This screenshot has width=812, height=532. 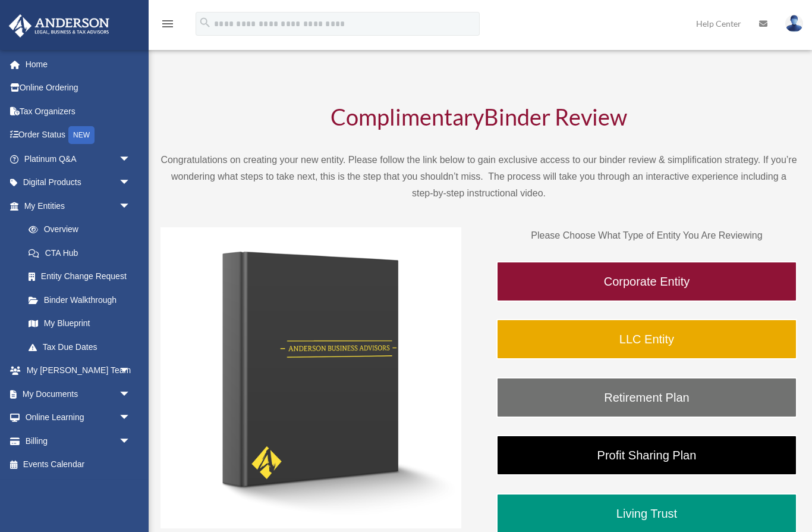 I want to click on a: menu, so click(x=167, y=26).